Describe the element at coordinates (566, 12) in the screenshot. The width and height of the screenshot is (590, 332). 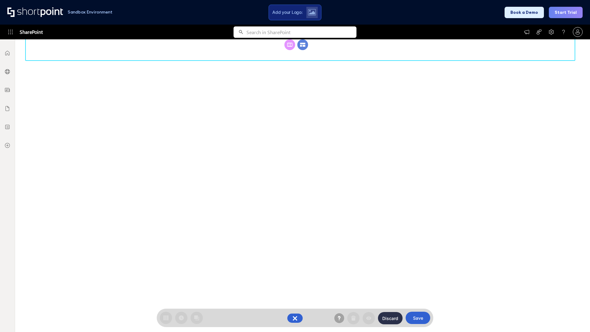
I see `button: Start Trial` at that location.